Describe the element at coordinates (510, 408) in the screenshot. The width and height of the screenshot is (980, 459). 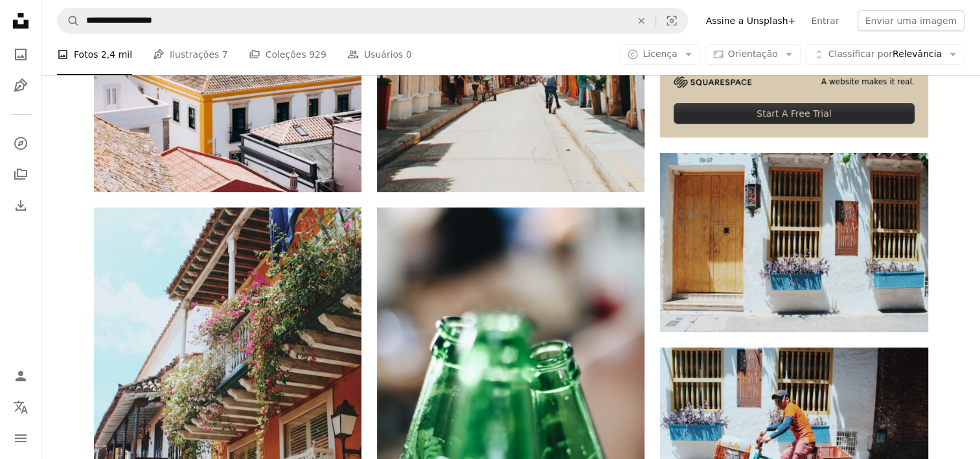
I see `a: três garrafas de vidro verde` at that location.